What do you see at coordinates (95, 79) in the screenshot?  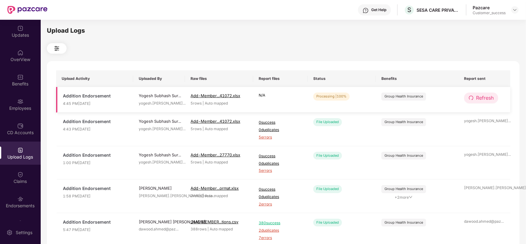 I see `th: Upload Activity` at bounding box center [95, 79].